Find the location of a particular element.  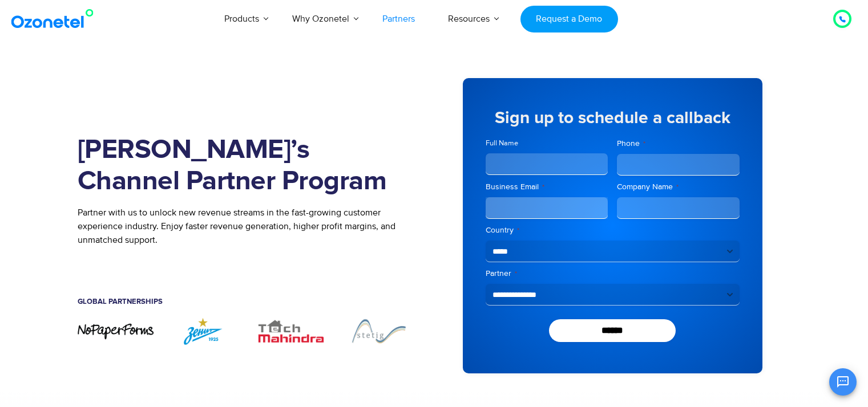

div: Image Carousel is located at coordinates (247, 331).